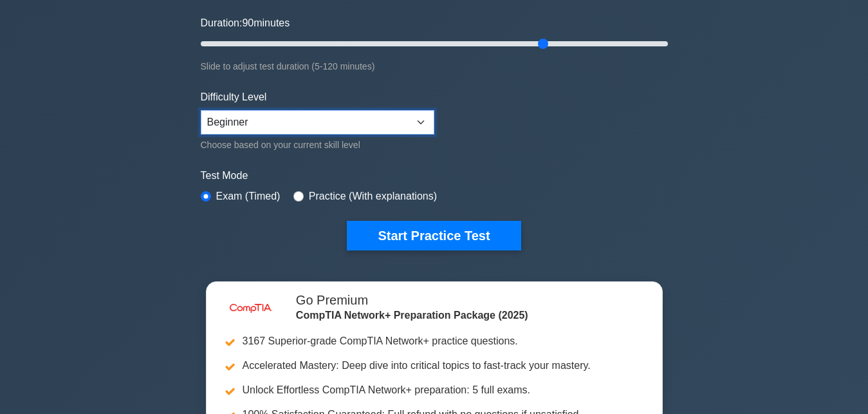  Describe the element at coordinates (233, 97) in the screenshot. I see `label: Difficulty Level` at that location.